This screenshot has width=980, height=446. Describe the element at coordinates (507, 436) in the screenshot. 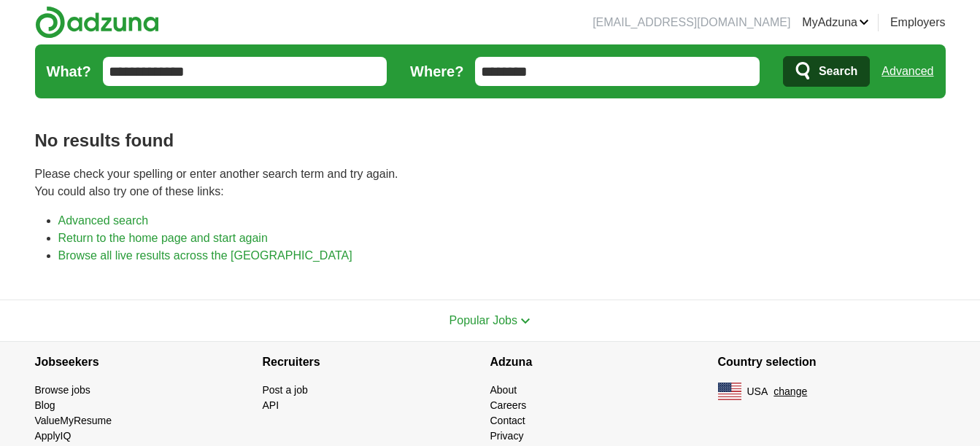

I see `a: Privacy` at that location.